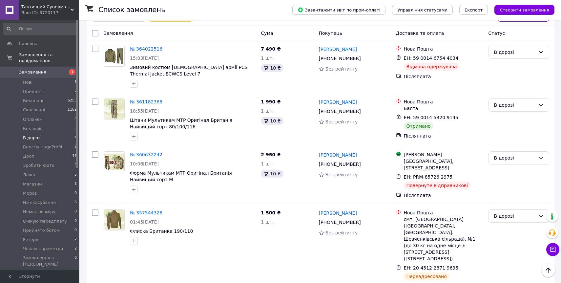  I want to click on a: Форма Мультикам MTP Оригінал Британія Найвищий сорт M, so click(181, 176).